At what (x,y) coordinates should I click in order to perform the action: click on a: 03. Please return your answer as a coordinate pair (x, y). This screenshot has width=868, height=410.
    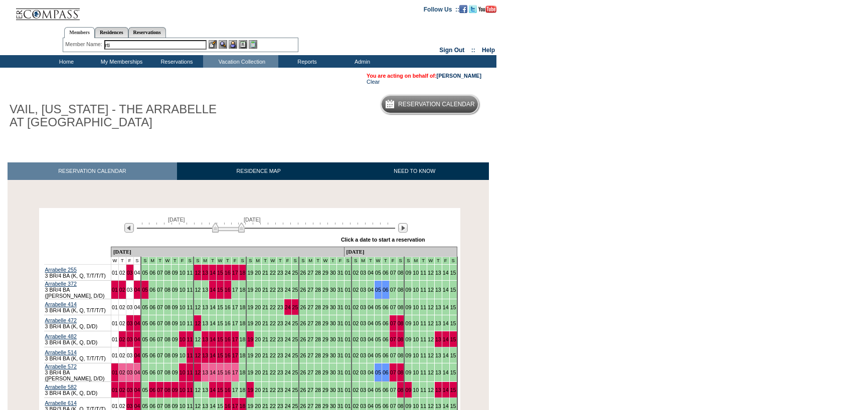
    Looking at the image, I should click on (130, 307).